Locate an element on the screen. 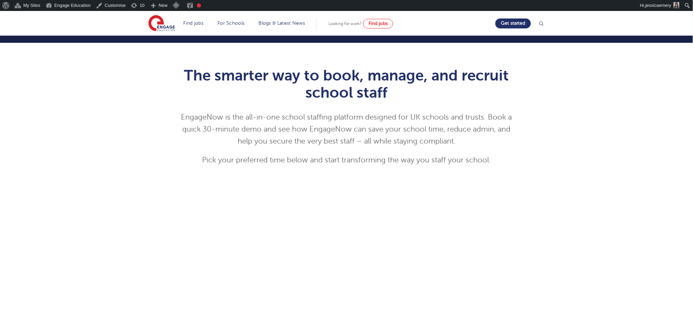  h1: The smarter way to book, manage, and recruit school staff is located at coordinates (346, 84).